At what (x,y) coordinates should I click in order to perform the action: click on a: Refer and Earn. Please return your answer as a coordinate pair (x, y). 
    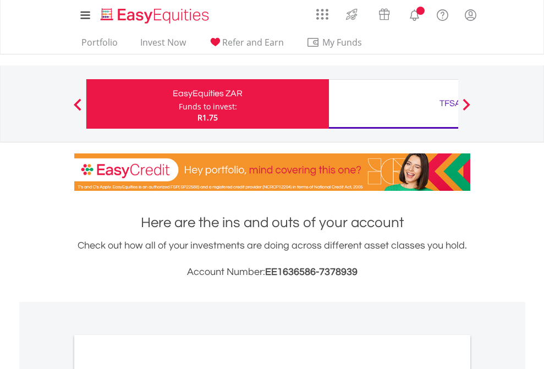
    Looking at the image, I should click on (246, 45).